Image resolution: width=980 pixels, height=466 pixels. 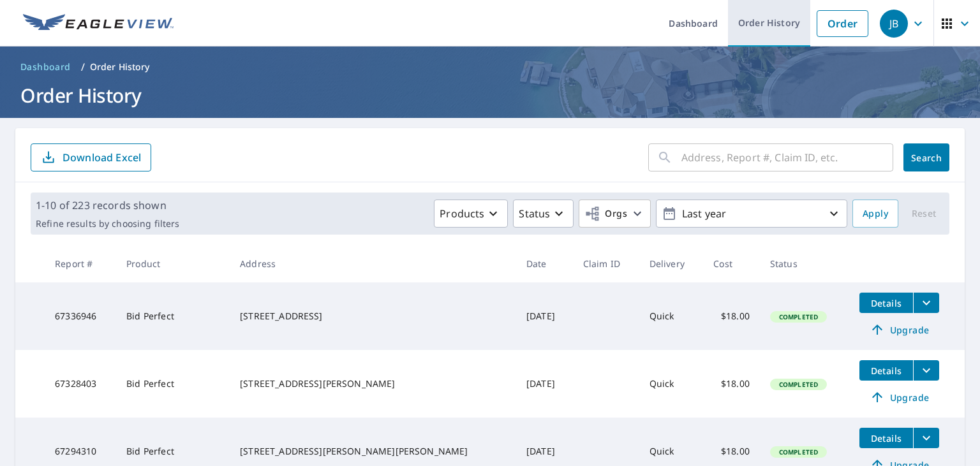 What do you see at coordinates (926, 158) in the screenshot?
I see `span: Search` at bounding box center [926, 158].